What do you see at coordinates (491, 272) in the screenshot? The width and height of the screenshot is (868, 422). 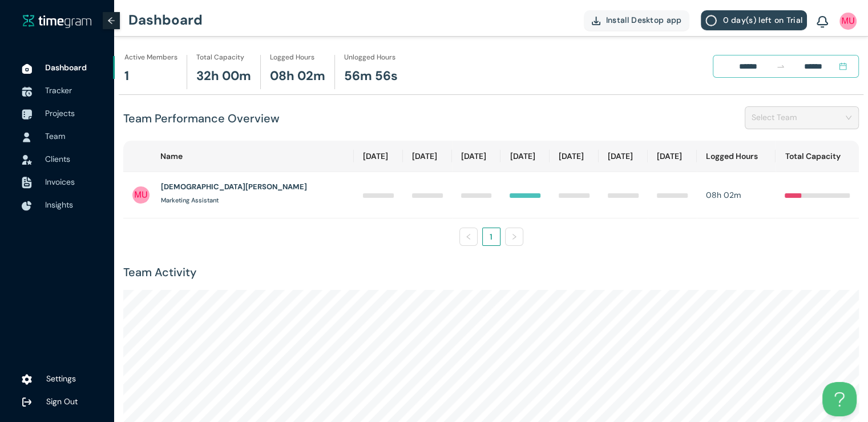 I see `h1: Team Activity` at bounding box center [491, 272].